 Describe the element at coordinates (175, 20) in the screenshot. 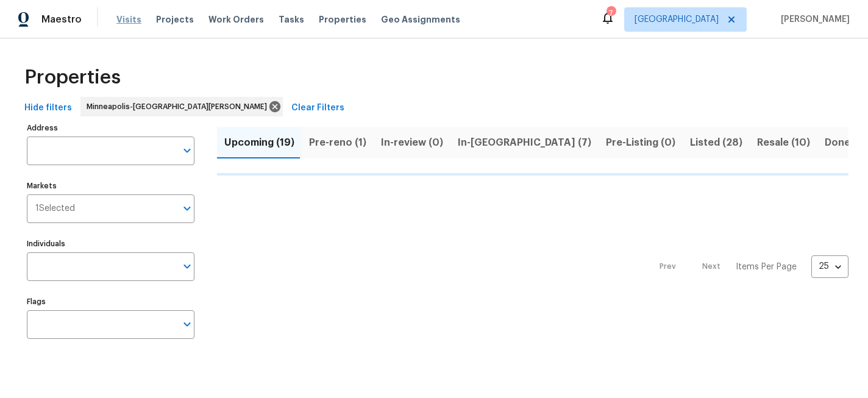

I see `span: Projects` at that location.